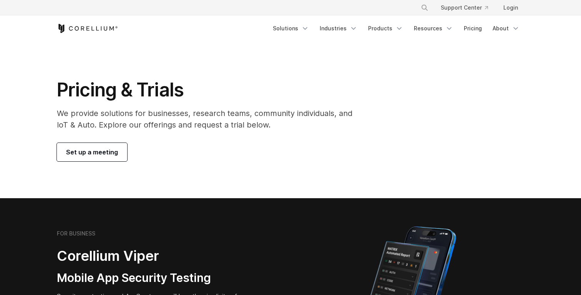 The width and height of the screenshot is (581, 295). I want to click on a: Industries, so click(339, 28).